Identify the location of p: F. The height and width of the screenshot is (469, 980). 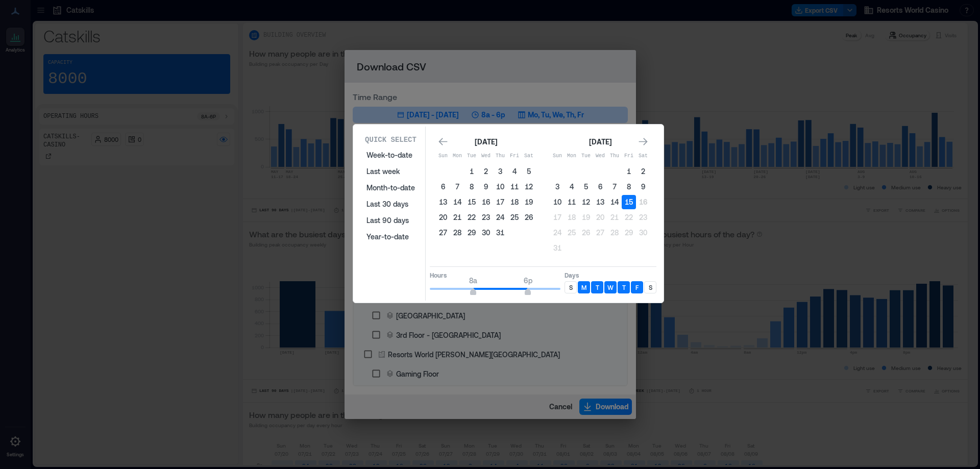
(637, 288).